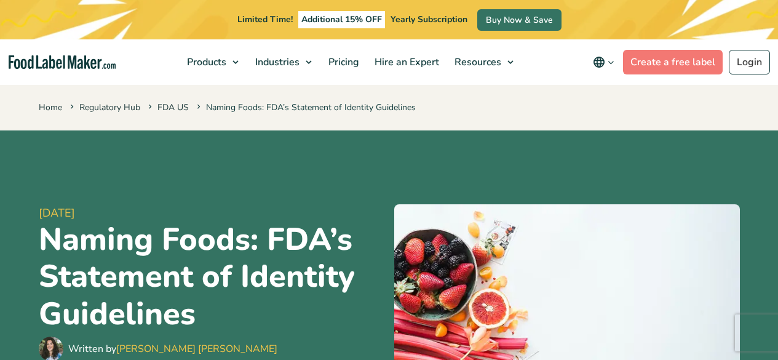 Image resolution: width=778 pixels, height=360 pixels. I want to click on span: Pricing, so click(343, 62).